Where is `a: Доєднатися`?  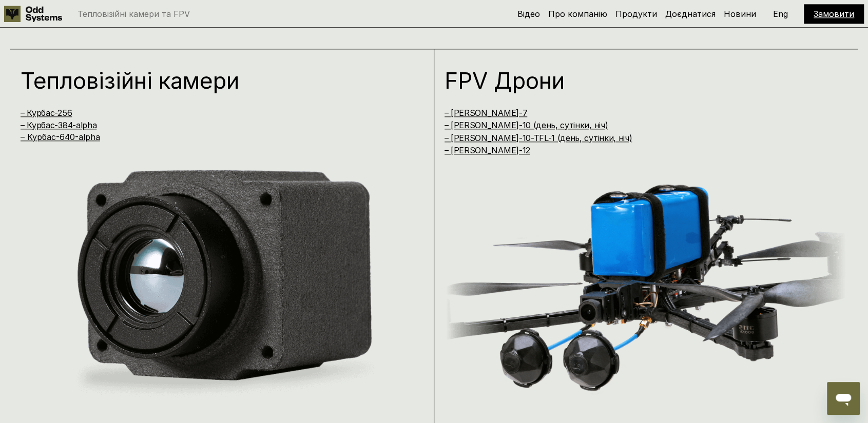
a: Доєднатися is located at coordinates (690, 14).